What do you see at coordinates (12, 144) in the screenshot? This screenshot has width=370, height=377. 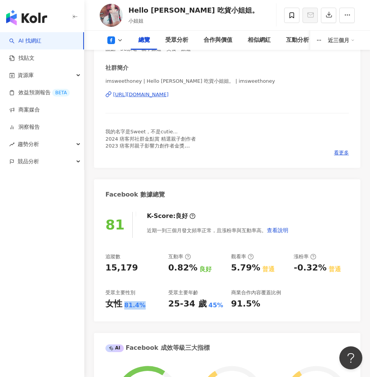 I see `span: rise` at bounding box center [12, 144].